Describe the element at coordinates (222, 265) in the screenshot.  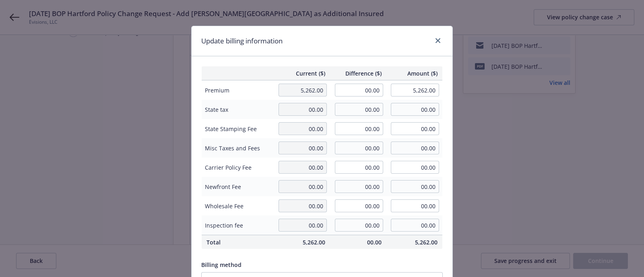
I see `span: Billing method` at that location.